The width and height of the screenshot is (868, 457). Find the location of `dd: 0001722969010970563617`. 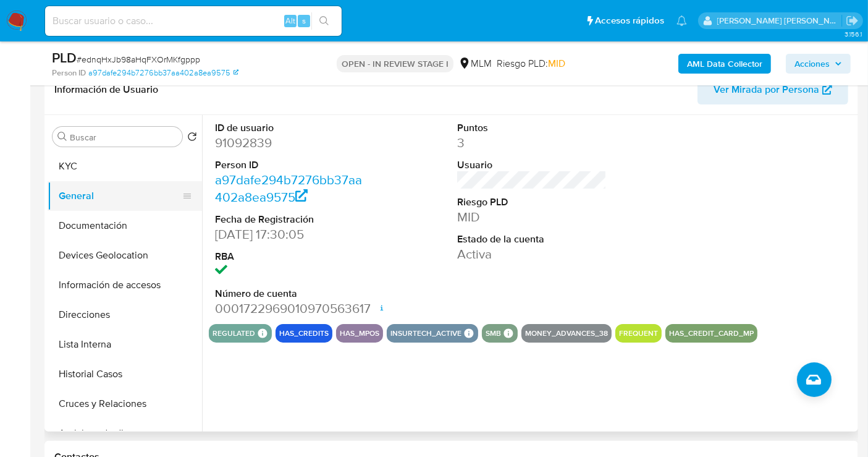

dd: 0001722969010970563617 is located at coordinates (290, 308).